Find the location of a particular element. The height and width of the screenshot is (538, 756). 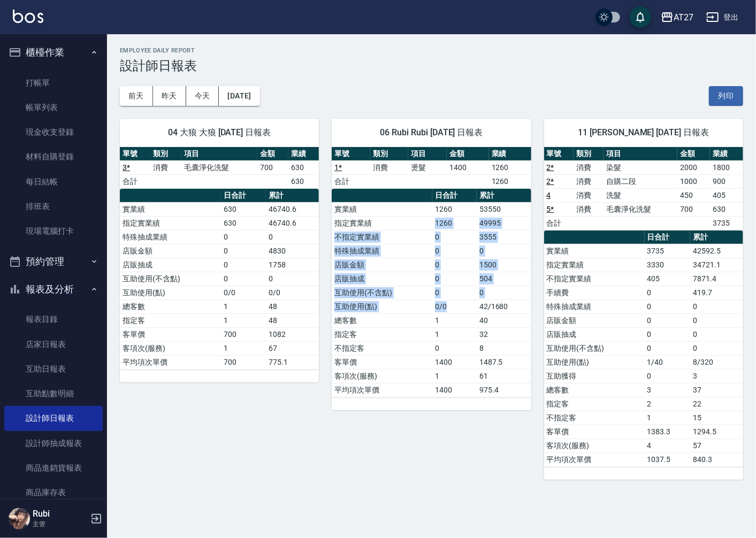

td: 3735 is located at coordinates (667, 250).